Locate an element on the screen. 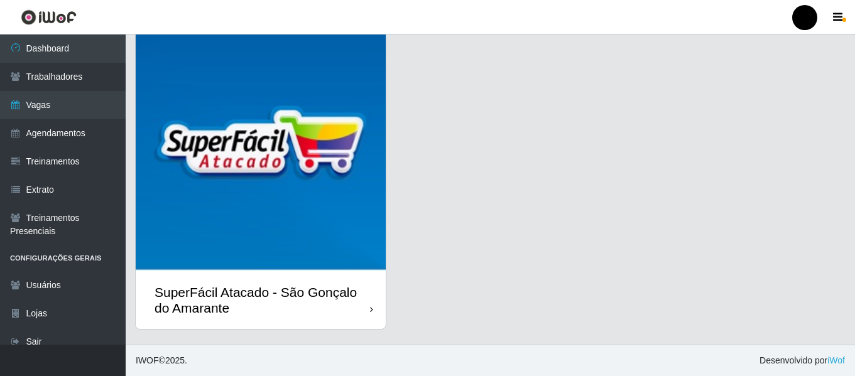 The height and width of the screenshot is (376, 855). img: CoreUI Logo is located at coordinates (48, 17).